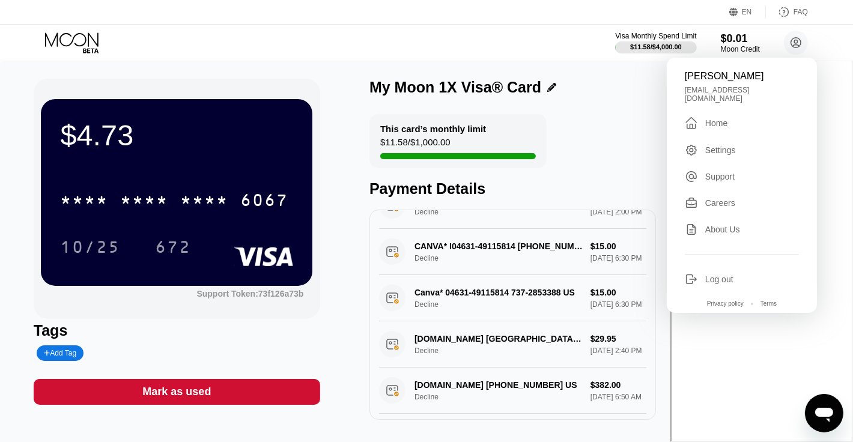 The height and width of the screenshot is (442, 853). I want to click on div: $4.73, so click(177, 135).